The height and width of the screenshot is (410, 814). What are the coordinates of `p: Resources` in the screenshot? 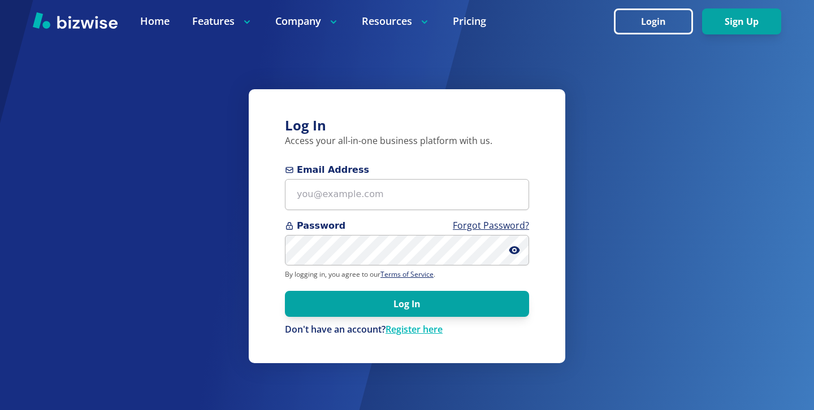 It's located at (396, 21).